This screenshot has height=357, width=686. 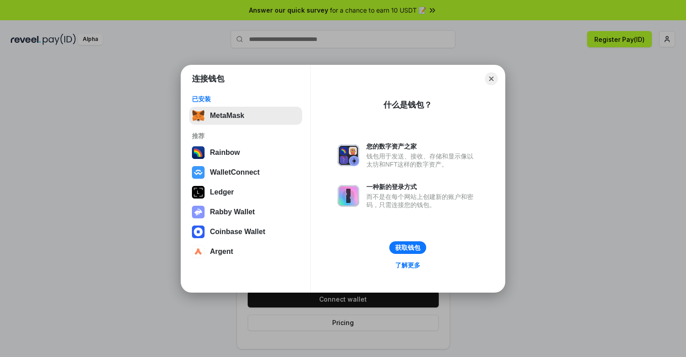 I want to click on div: Coinbase Wallet, so click(x=238, y=232).